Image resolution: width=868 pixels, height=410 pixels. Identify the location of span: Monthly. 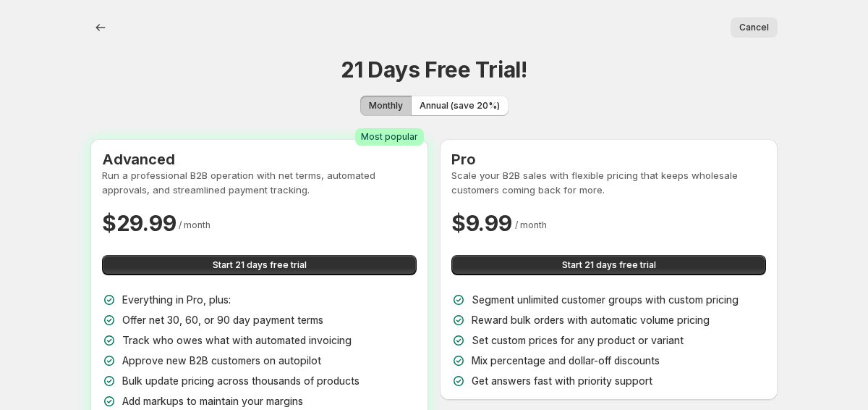
(386, 106).